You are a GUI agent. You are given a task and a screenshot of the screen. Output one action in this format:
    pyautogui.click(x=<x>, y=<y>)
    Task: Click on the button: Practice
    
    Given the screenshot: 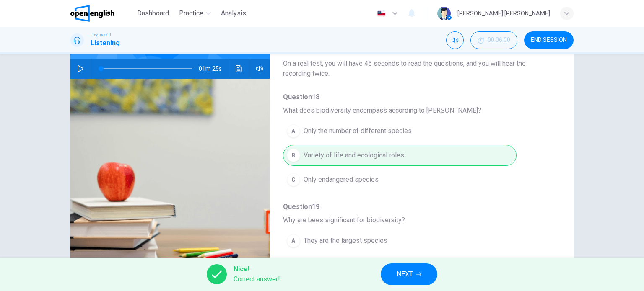 What is the action you would take?
    pyautogui.click(x=195, y=13)
    